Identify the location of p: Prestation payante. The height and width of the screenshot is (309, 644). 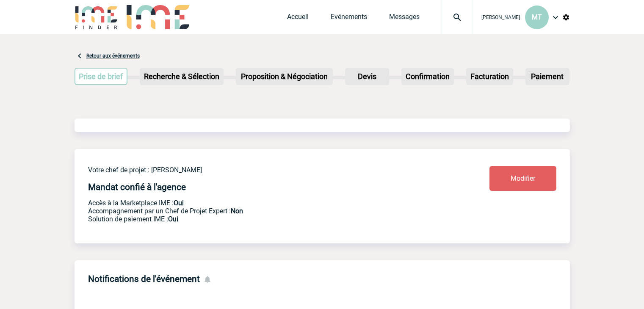
(264, 211).